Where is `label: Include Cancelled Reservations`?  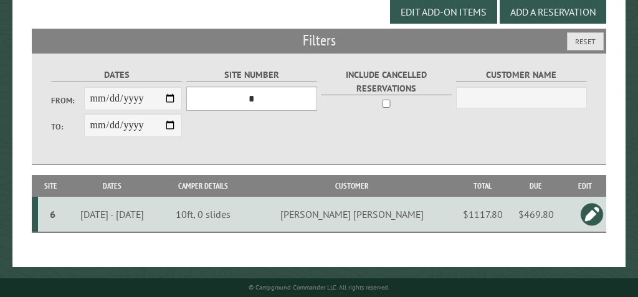 label: Include Cancelled Reservations is located at coordinates (386, 82).